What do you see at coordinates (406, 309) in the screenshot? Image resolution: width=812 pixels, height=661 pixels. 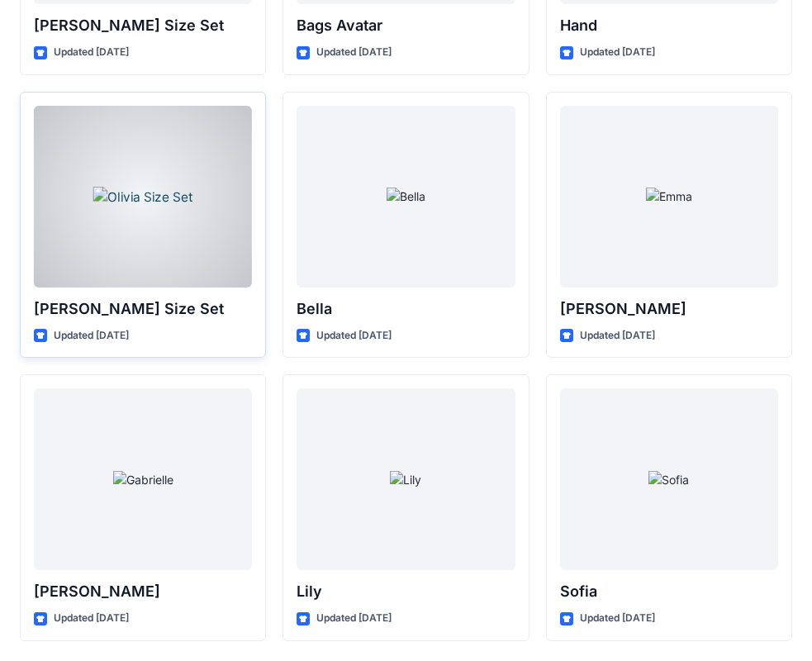 I see `p: Bella` at bounding box center [406, 309].